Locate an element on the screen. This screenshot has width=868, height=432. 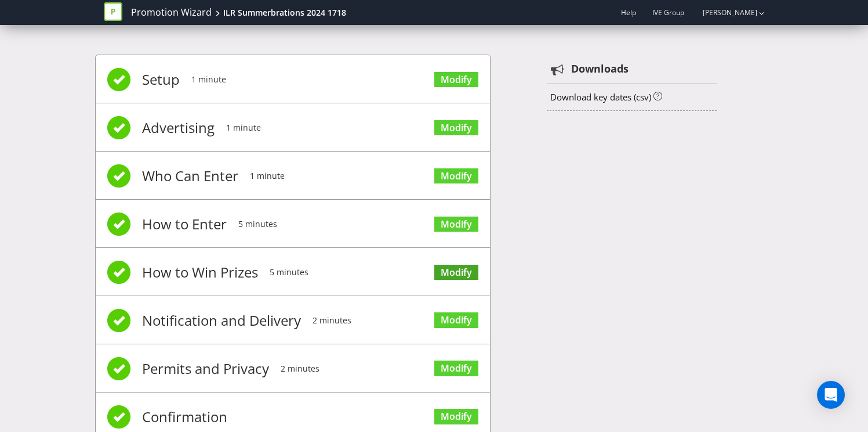
span: Notification and Delivery is located at coordinates (221, 321).